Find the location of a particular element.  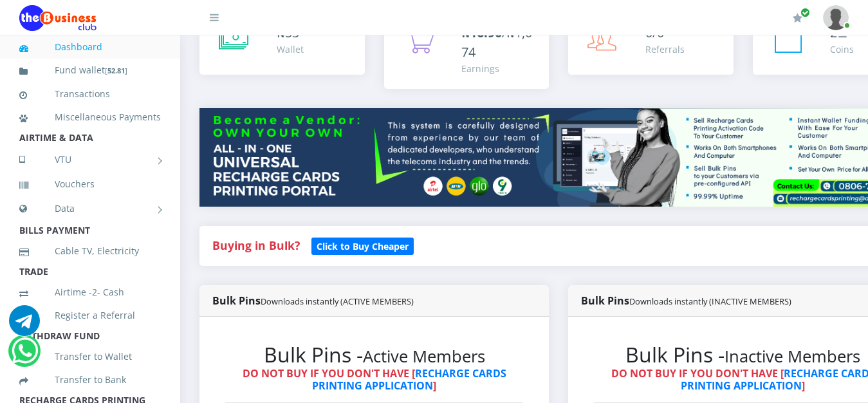

a: Data is located at coordinates (90, 209).